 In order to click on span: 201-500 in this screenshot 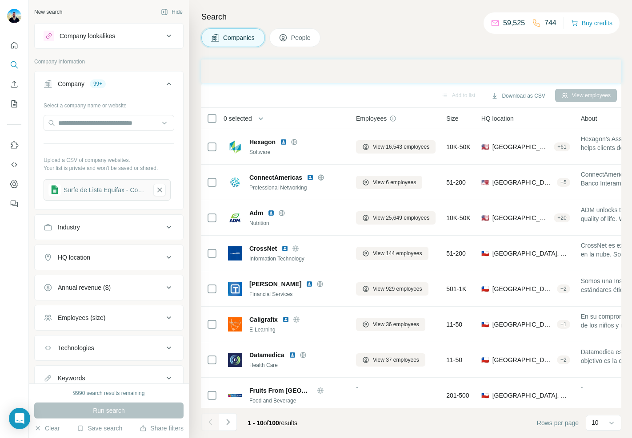, I will do `click(457, 396)`.